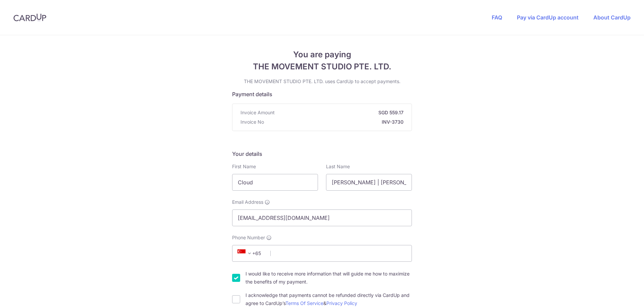 This screenshot has height=308, width=644. What do you see at coordinates (248, 202) in the screenshot?
I see `span: Email Address` at bounding box center [248, 202].